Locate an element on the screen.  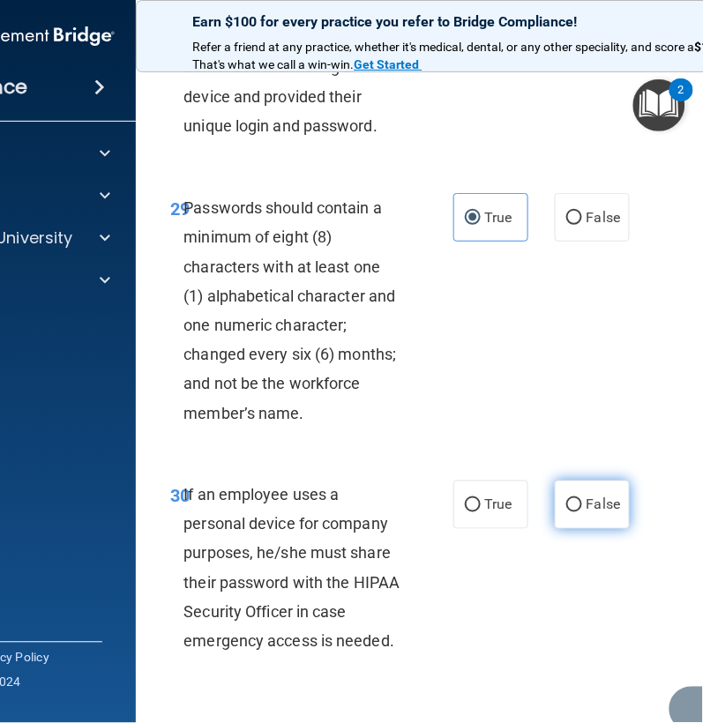
div: 2 is located at coordinates (681, 101).